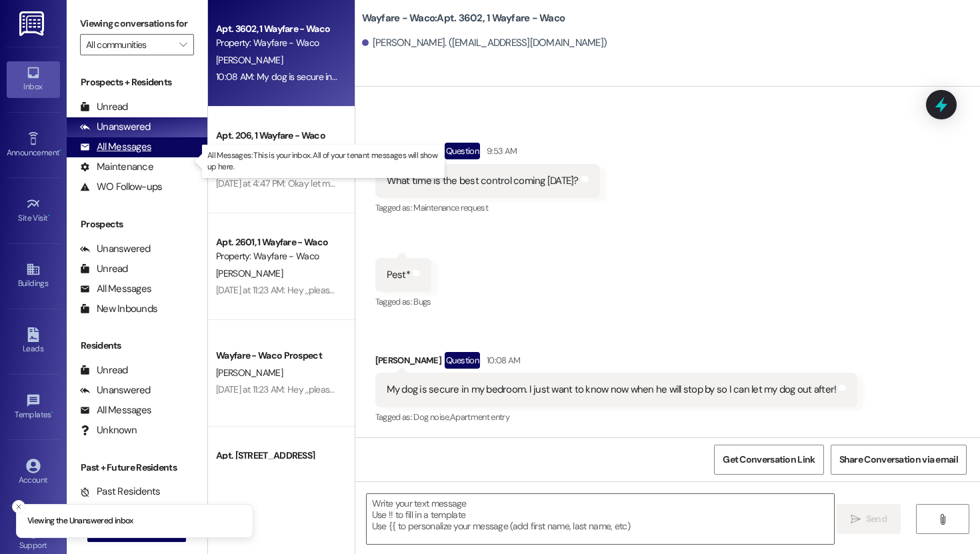  What do you see at coordinates (422, 302) in the screenshot?
I see `span: Bugs` at bounding box center [422, 302].